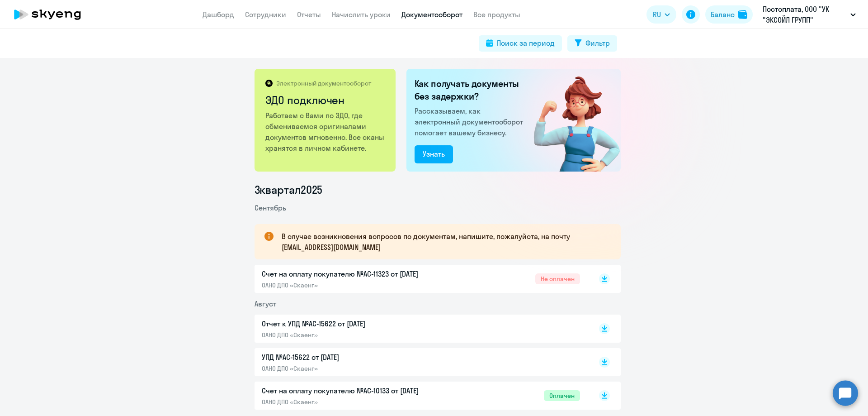 The height and width of the screenshot is (416, 868). What do you see at coordinates (434, 154) in the screenshot?
I see `div: Узнать` at bounding box center [434, 154].